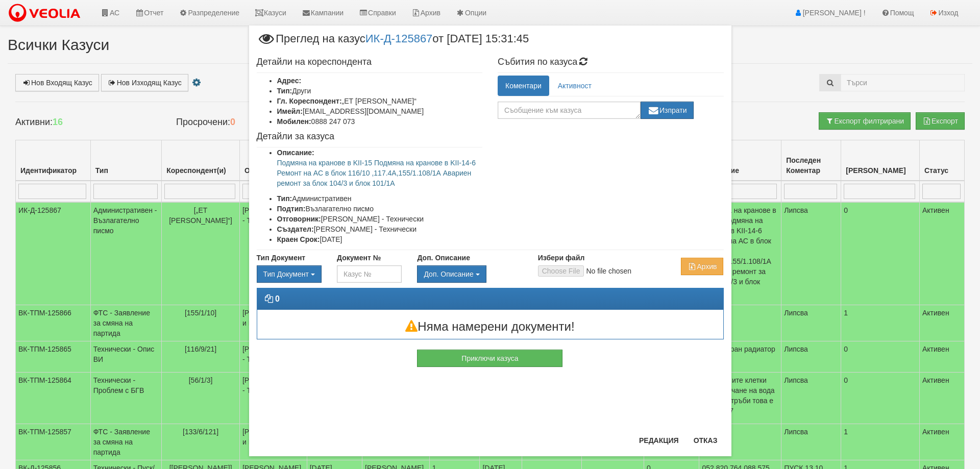 The height and width of the screenshot is (469, 980). Describe the element at coordinates (289, 274) in the screenshot. I see `button: Тип Документ` at that location.